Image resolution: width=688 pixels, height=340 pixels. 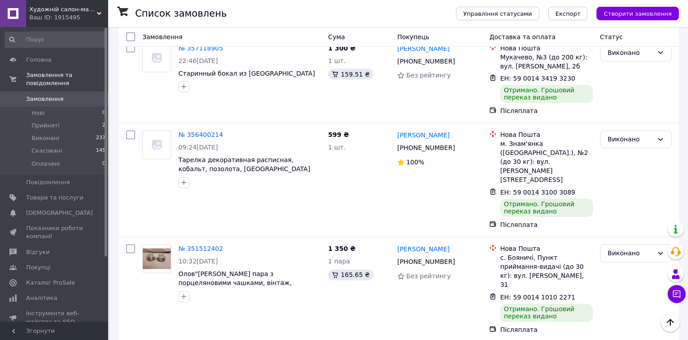 What do you see at coordinates (633, 13) in the screenshot?
I see `a: Створити замовлення` at bounding box center [633, 13].